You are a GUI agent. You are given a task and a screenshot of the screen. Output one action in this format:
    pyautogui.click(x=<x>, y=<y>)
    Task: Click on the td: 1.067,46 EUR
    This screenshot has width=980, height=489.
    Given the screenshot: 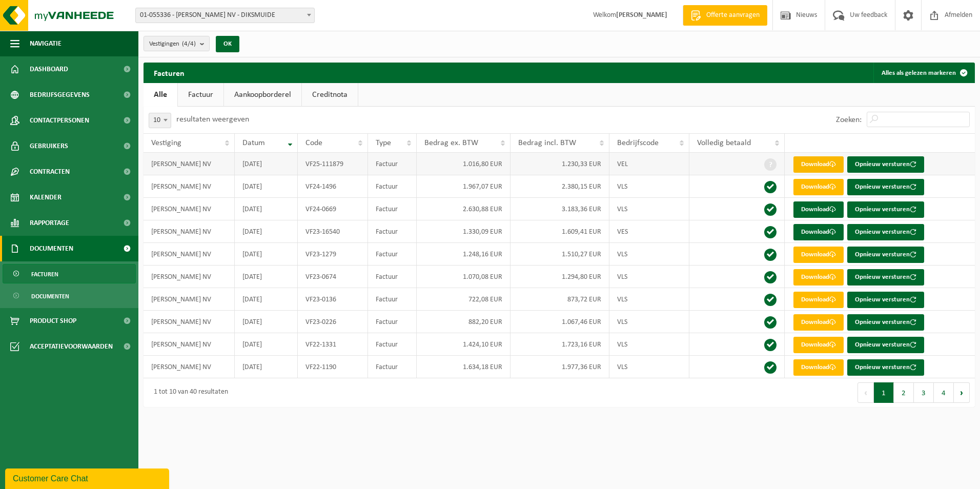 What is the action you would take?
    pyautogui.click(x=560, y=322)
    